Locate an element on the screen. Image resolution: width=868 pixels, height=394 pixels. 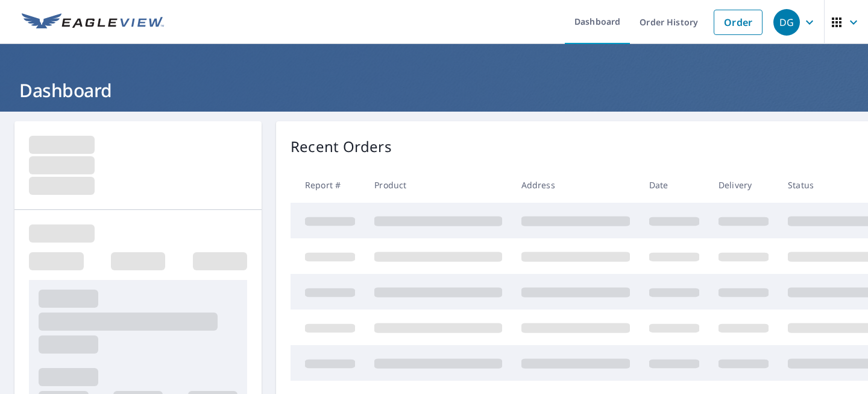
th: Product is located at coordinates (438, 185).